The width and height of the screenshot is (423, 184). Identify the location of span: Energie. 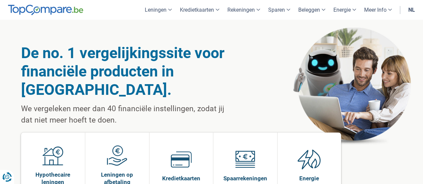
(309, 179).